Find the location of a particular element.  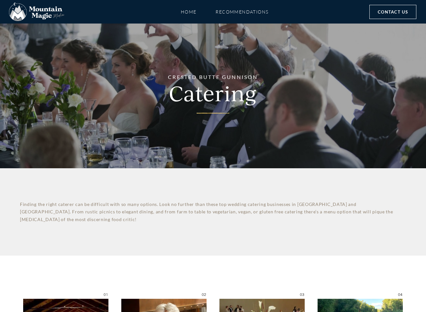

a: Recommendations is located at coordinates (242, 12).